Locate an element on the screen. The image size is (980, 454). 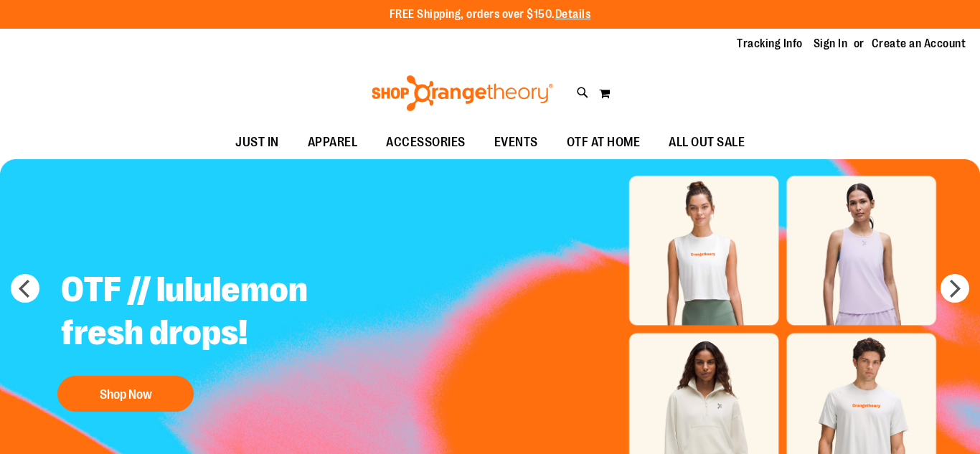
h2: OTF // lululemon fresh drops! is located at coordinates (228, 313).